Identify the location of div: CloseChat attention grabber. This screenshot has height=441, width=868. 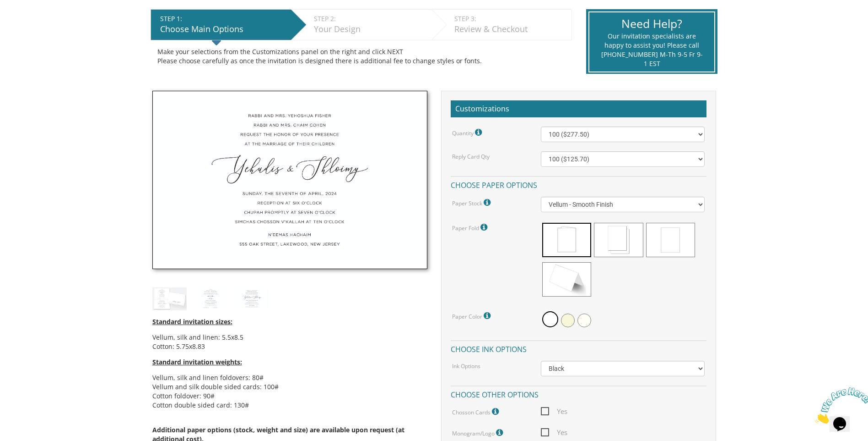
(29, 21).